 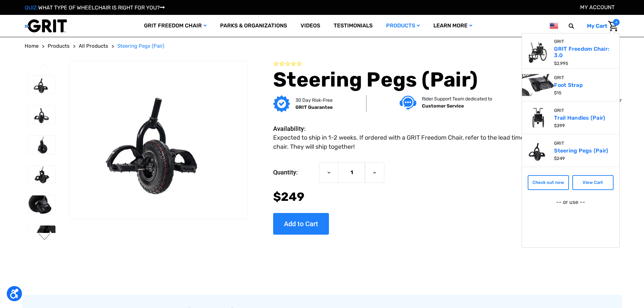 I want to click on a: Testimonials, so click(x=353, y=25).